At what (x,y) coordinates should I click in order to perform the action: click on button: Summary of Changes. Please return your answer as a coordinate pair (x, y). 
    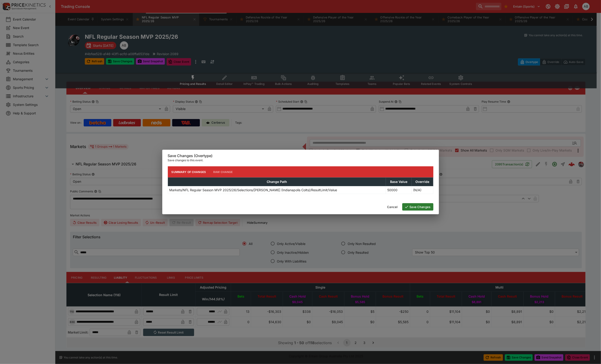
    Looking at the image, I should click on (189, 172).